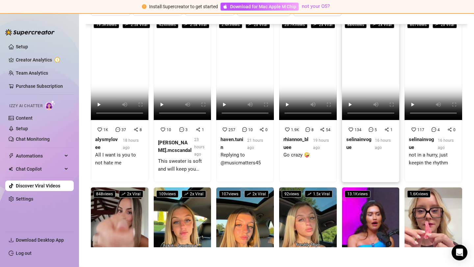 The width and height of the screenshot is (474, 267). Describe the element at coordinates (104, 194) in the screenshot. I see `span: 848 views` at that location.